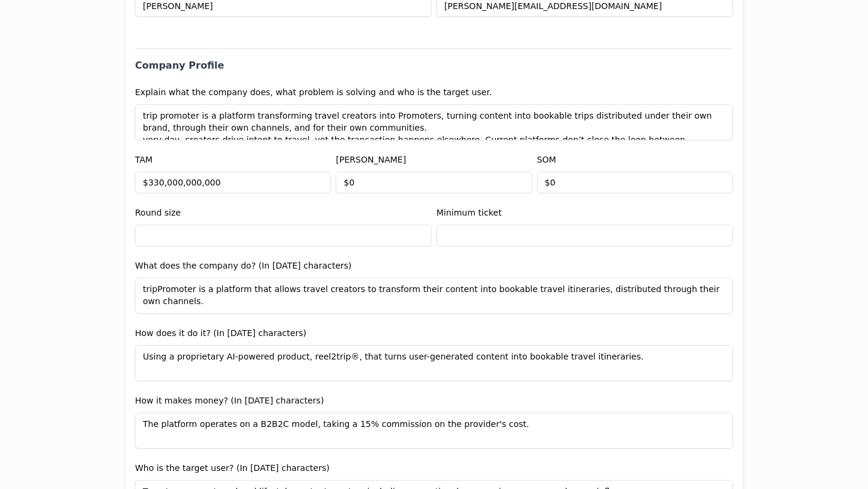 The height and width of the screenshot is (489, 868). Describe the element at coordinates (434, 363) in the screenshot. I see `textarea: Using a proprietary AI-powered product, reel2trip®, that turns user-generated content into bookab...` at that location.